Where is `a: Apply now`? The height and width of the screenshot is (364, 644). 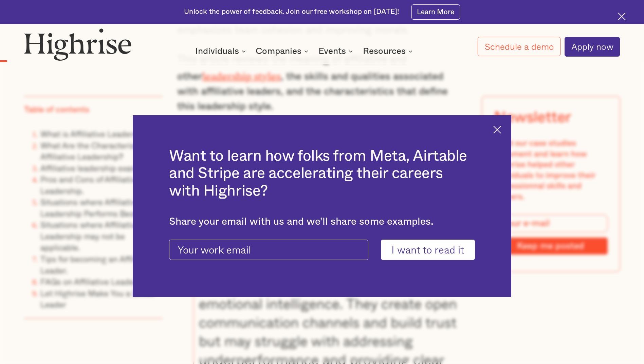
a: Apply now is located at coordinates (592, 47).